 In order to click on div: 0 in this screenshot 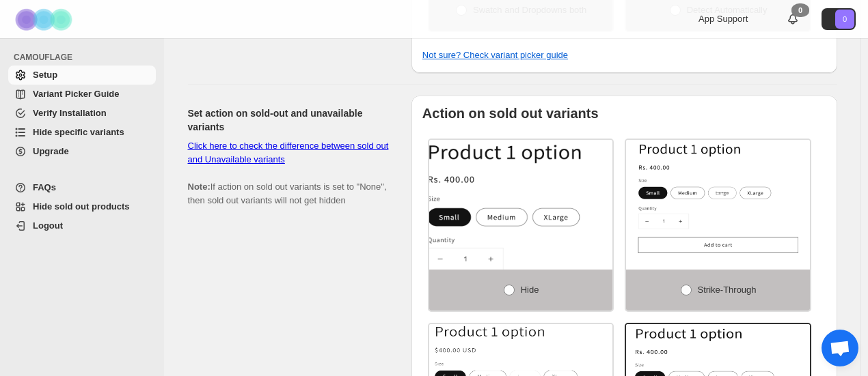, I will do `click(801, 10)`.